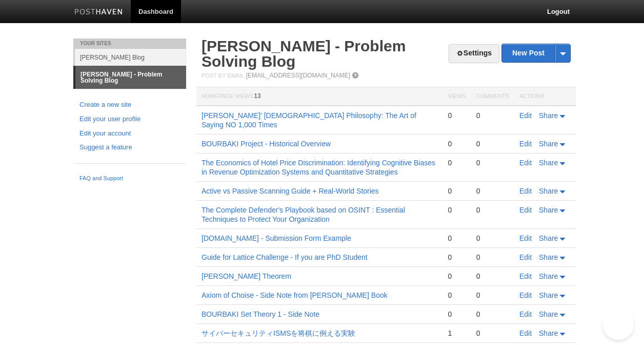 Image resolution: width=644 pixels, height=345 pixels. I want to click on a: New Post, so click(536, 53).